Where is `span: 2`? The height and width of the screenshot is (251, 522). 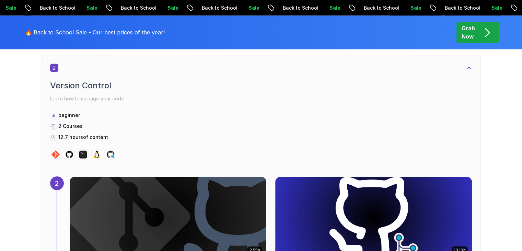
span: 2 is located at coordinates (54, 68).